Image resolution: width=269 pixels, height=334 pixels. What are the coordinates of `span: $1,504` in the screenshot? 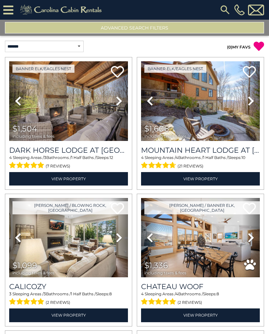 It's located at (25, 128).